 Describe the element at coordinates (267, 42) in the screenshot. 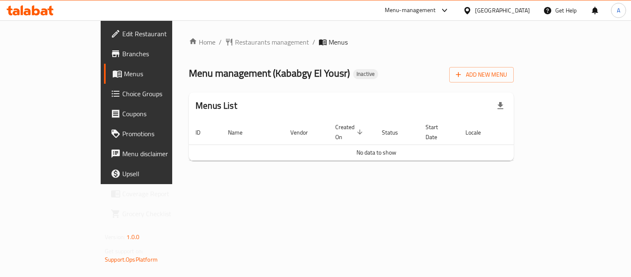

I see `a: Restaurants management` at that location.